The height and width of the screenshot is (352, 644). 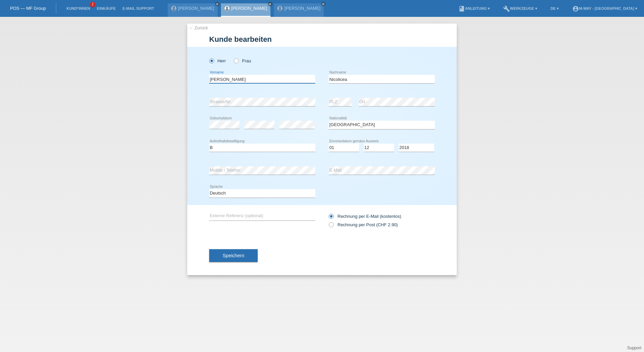 What do you see at coordinates (462, 9) in the screenshot?
I see `i: book` at bounding box center [462, 9].